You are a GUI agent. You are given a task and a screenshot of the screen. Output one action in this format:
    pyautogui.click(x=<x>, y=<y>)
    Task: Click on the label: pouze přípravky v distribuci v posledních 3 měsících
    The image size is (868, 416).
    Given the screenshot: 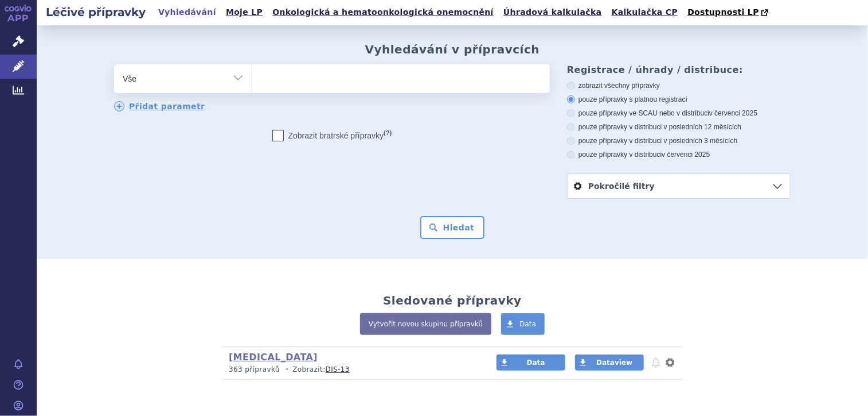 What is the action you would take?
    pyautogui.click(x=679, y=141)
    